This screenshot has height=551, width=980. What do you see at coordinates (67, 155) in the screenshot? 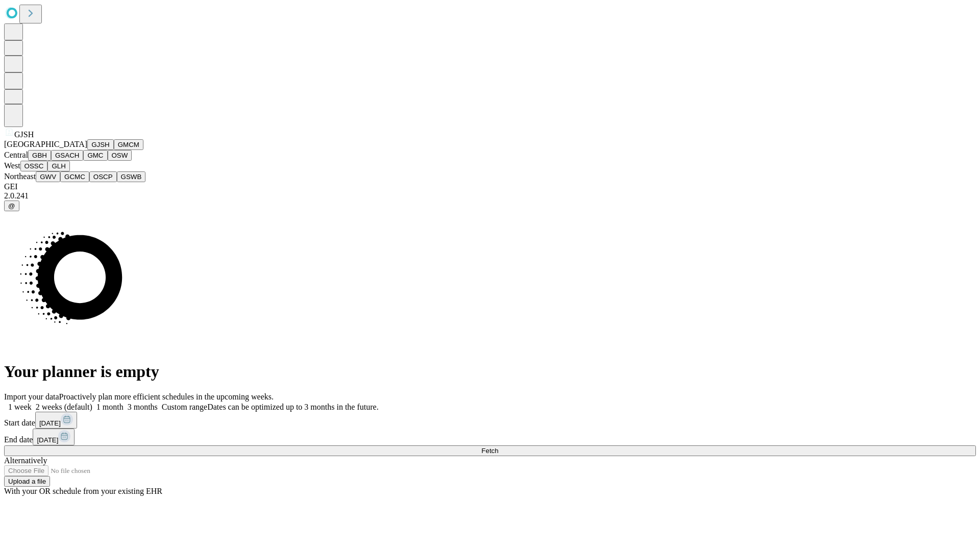
I see `button: GSACH` at bounding box center [67, 155].